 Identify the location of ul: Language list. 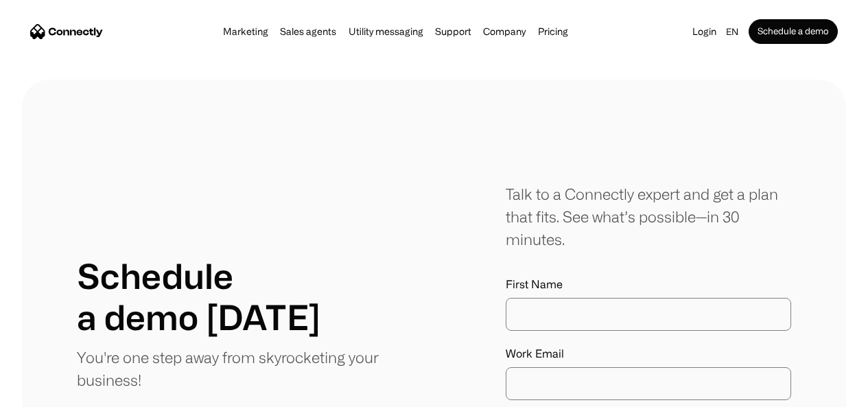
(55, 392).